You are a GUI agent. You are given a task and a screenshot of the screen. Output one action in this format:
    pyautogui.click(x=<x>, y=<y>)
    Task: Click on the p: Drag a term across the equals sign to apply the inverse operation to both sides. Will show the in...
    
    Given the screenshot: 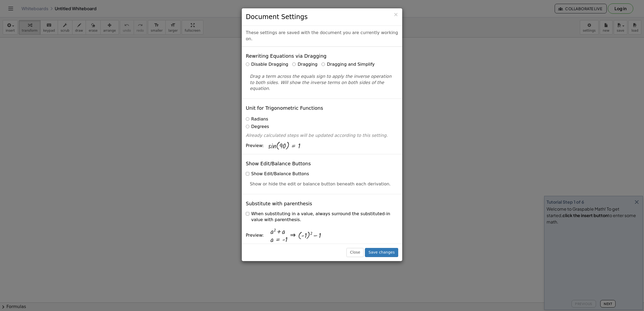 What is the action you would take?
    pyautogui.click(x=322, y=83)
    